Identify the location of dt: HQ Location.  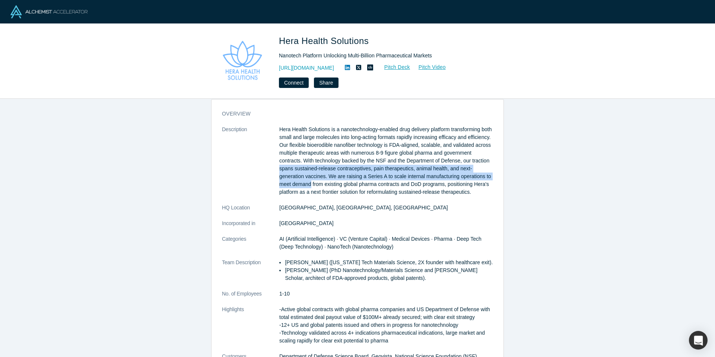
(251, 212).